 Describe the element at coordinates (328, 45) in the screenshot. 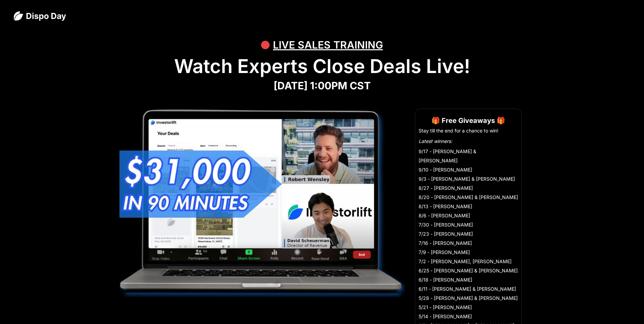

I see `div: LIVE SALES TRAINING` at that location.